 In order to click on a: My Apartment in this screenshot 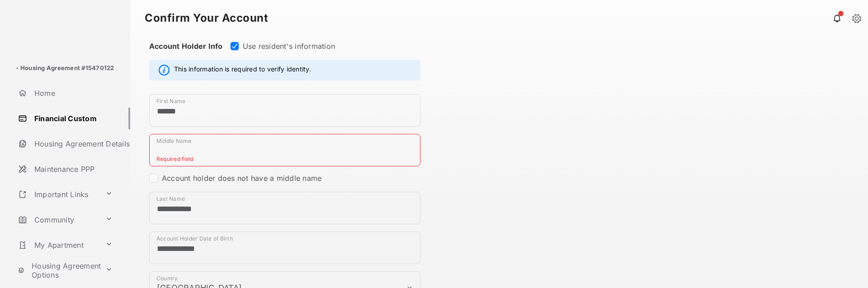, I will do `click(58, 245)`.